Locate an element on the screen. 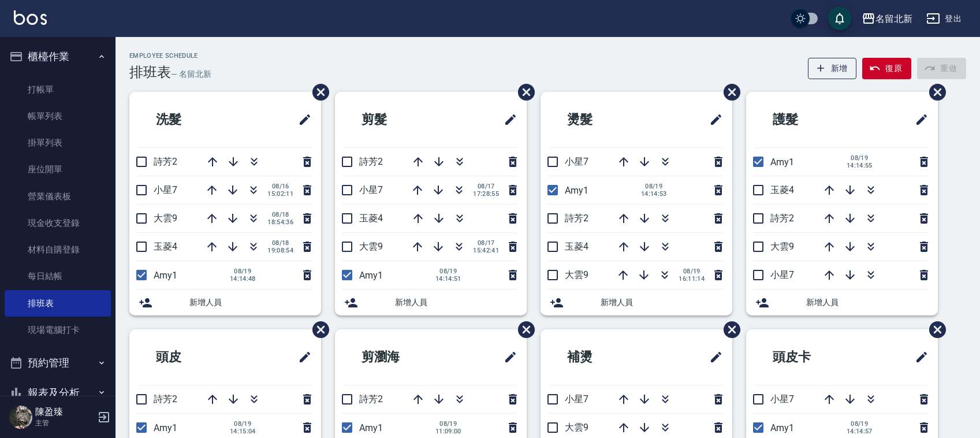 The width and height of the screenshot is (980, 438). p: 主管 is located at coordinates (64, 423).